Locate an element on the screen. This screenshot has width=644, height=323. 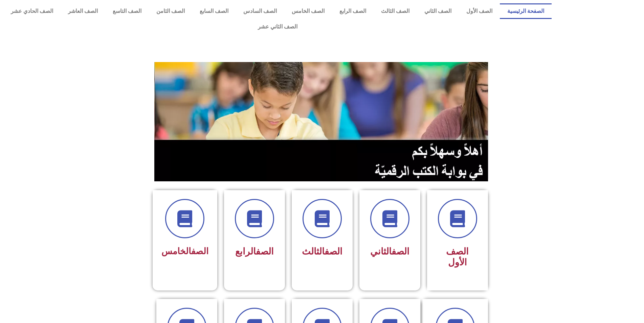
a: الصف الثامن is located at coordinates (171, 11).